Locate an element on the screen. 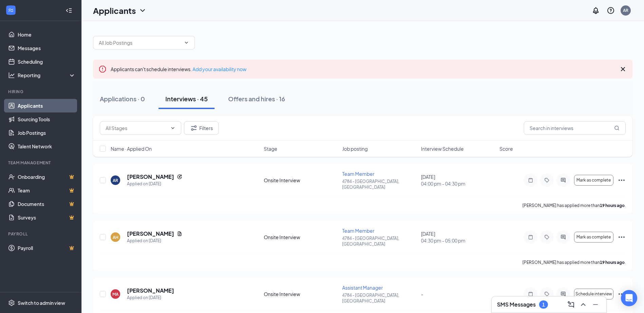 This screenshot has height=313, width=644. a: Talent Network is located at coordinates (47, 146).